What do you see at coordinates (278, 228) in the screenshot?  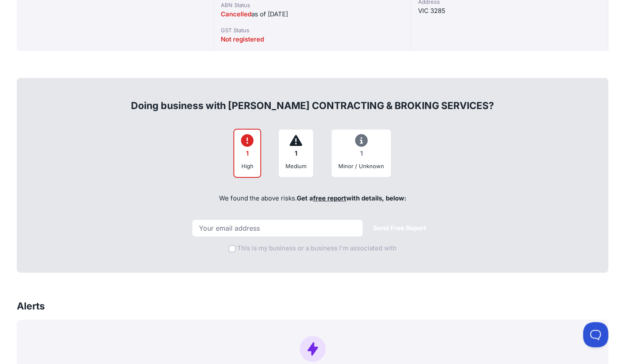 I see `input: Your email address` at bounding box center [278, 228].